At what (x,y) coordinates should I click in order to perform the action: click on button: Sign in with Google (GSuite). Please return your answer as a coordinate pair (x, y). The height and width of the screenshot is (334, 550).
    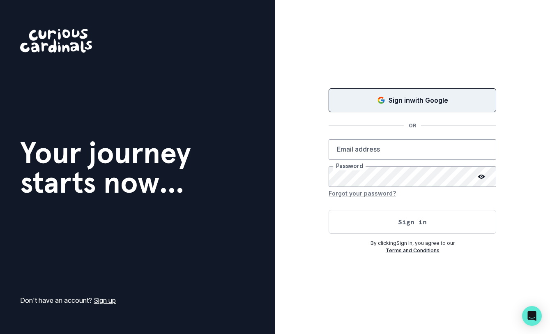
    Looking at the image, I should click on (412, 100).